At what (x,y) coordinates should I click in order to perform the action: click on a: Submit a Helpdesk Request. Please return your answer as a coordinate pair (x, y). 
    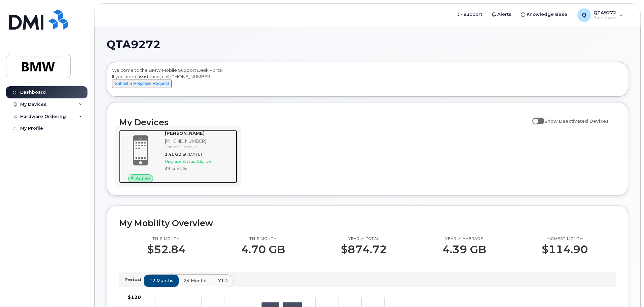
    Looking at the image, I should click on (142, 83).